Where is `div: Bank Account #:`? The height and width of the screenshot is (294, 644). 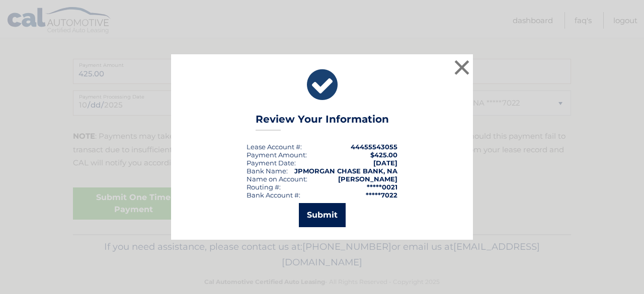 div: Bank Account #: is located at coordinates (273, 195).